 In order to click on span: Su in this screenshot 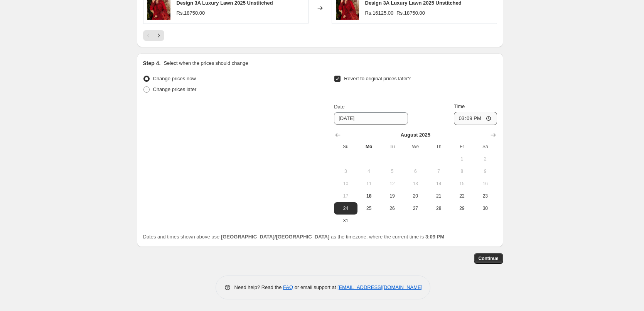, I will do `click(346, 147)`.